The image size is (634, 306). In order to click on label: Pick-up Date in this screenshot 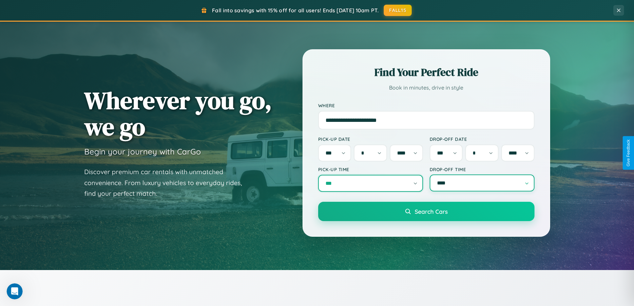, I will do `click(370, 139)`.